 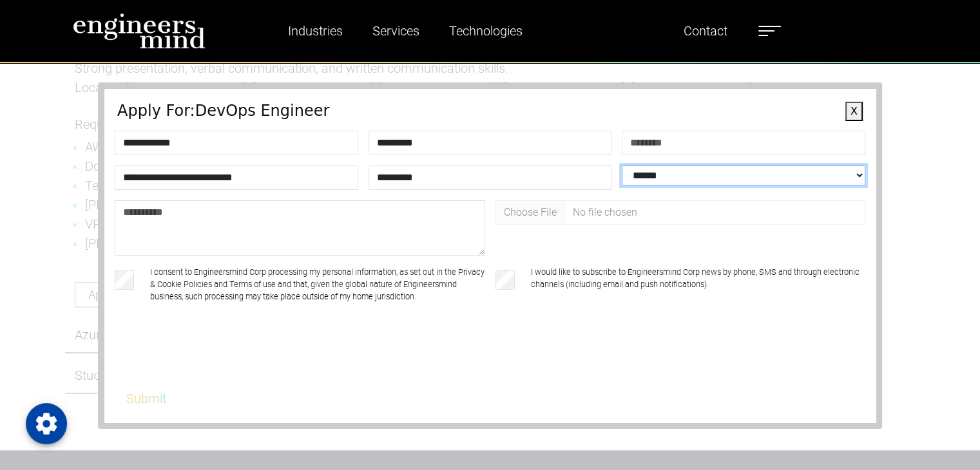 I want to click on button: X, so click(x=854, y=112).